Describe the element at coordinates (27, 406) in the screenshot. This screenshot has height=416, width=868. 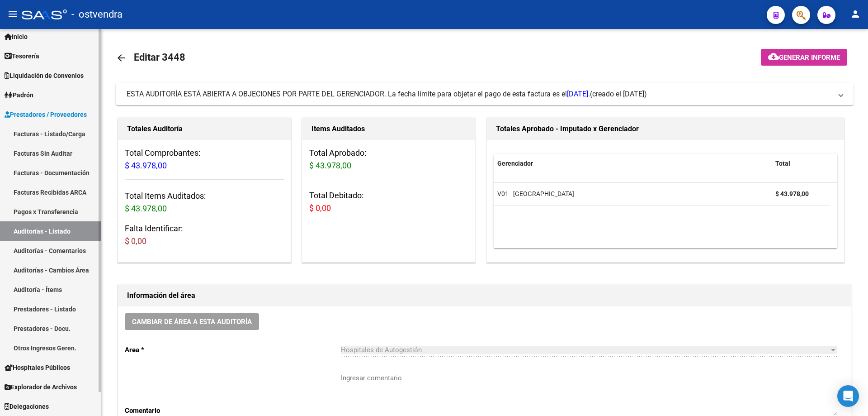
I see `span: Delegaciones` at that location.